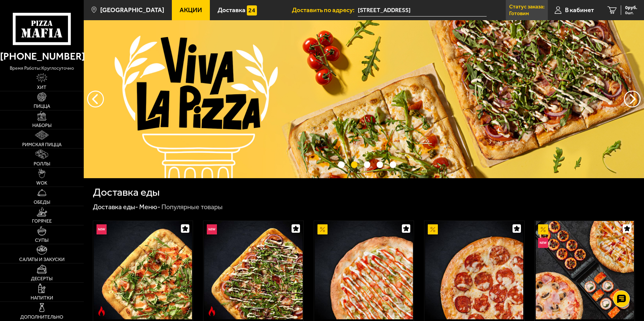 This screenshot has width=644, height=321. Describe the element at coordinates (631, 8) in the screenshot. I see `span: 0 руб.` at that location.